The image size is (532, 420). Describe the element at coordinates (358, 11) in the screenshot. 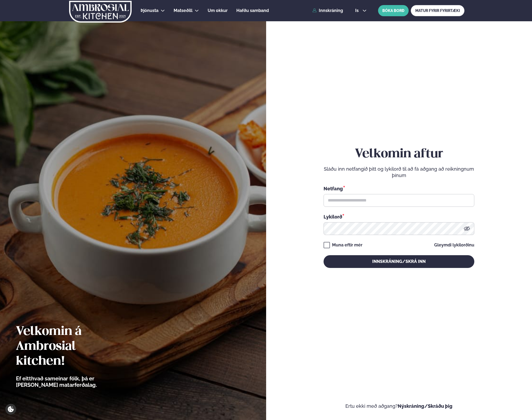

I see `span: is` at that location.